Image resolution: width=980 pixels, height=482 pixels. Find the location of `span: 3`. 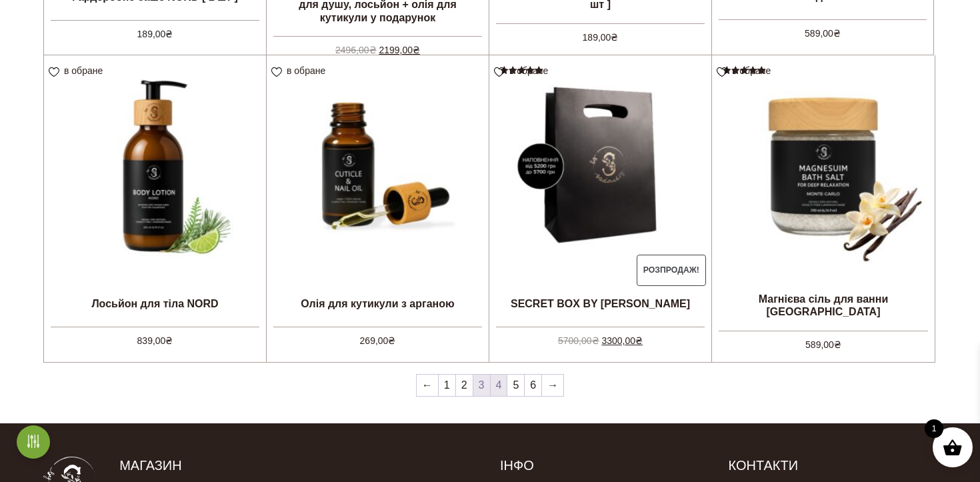

span: 3 is located at coordinates (481, 386).